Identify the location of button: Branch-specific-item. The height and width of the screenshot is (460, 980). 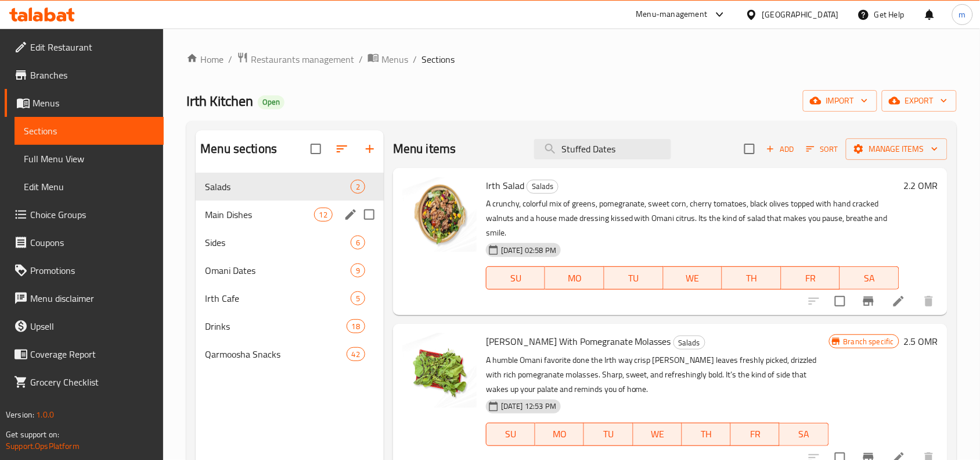
(869, 301).